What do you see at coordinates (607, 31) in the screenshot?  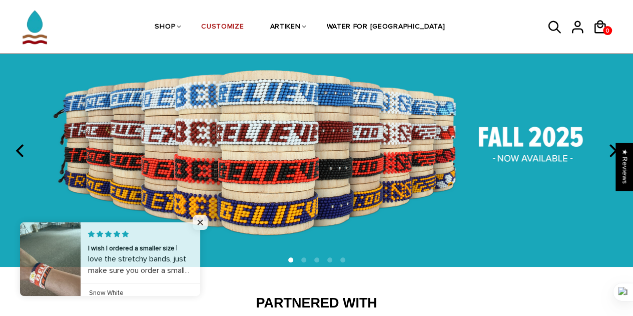 I see `a: 0` at bounding box center [607, 31].